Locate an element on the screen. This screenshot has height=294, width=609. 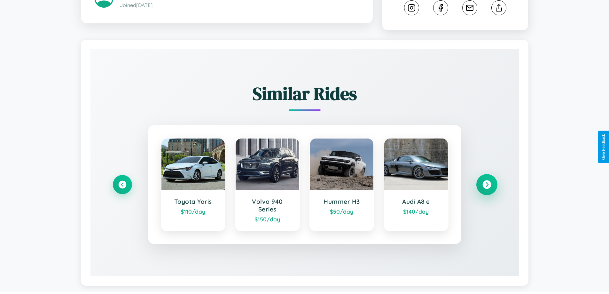
h3: Audi A8 e is located at coordinates (416, 201).